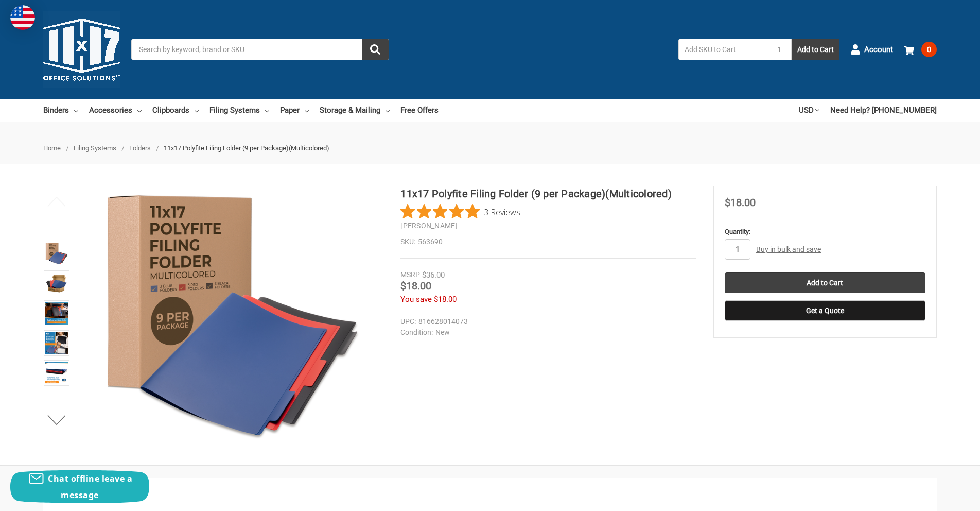 The width and height of the screenshot is (980, 511). Describe the element at coordinates (294, 110) in the screenshot. I see `a: Paper` at that location.